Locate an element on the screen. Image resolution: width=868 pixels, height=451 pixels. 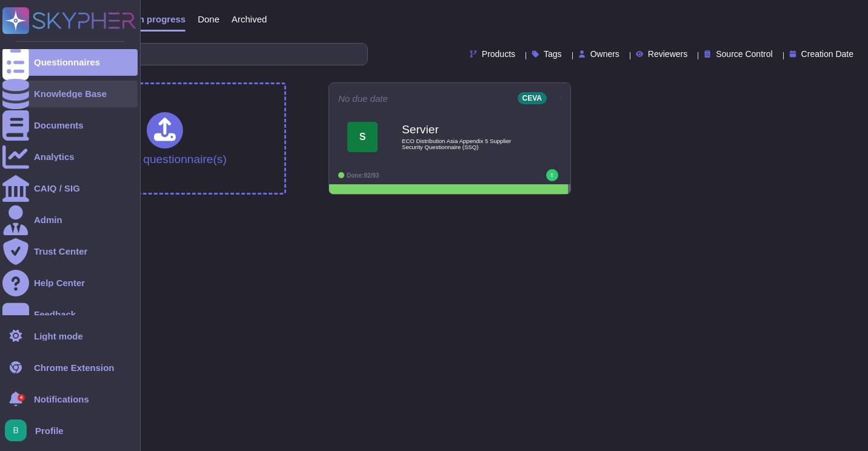
button: user is located at coordinates (19, 431).